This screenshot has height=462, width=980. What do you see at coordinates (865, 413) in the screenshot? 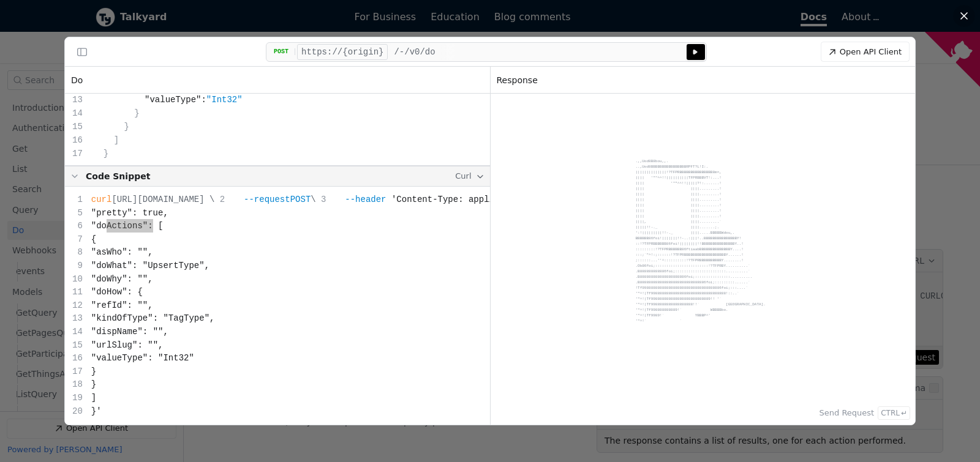
I see `button: Send Request` at bounding box center [865, 413].